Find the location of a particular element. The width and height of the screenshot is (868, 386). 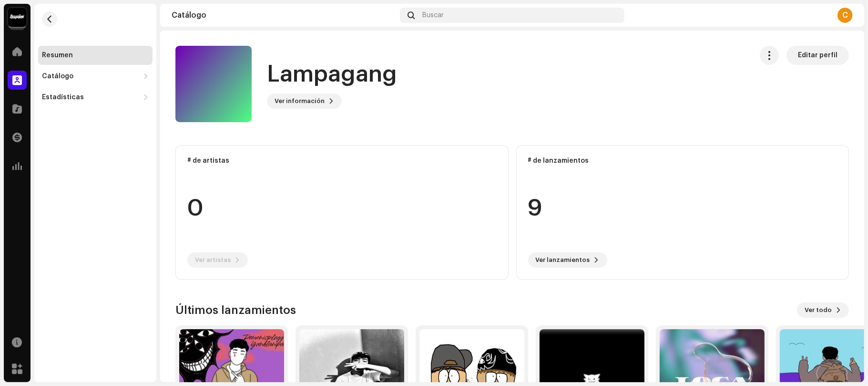

span: Ver información is located at coordinates (299, 101).